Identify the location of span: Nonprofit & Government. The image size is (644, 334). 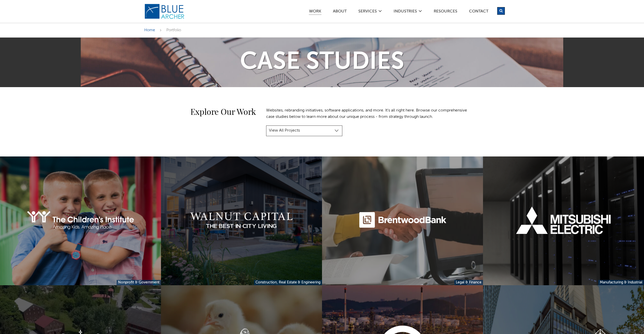
(139, 283).